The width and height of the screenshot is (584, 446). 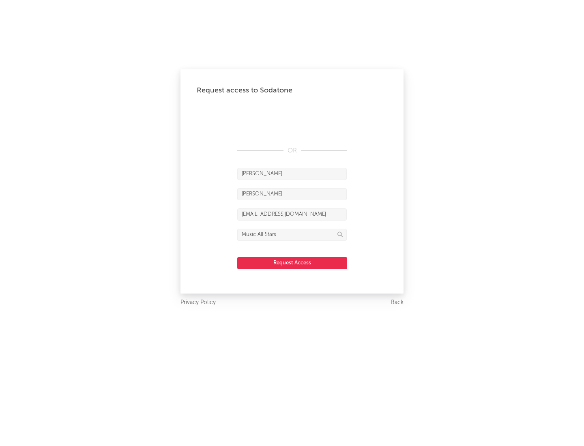 I want to click on button: Request Access, so click(x=292, y=263).